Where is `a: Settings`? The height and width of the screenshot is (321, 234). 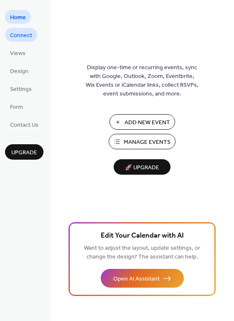
a: Settings is located at coordinates (21, 88).